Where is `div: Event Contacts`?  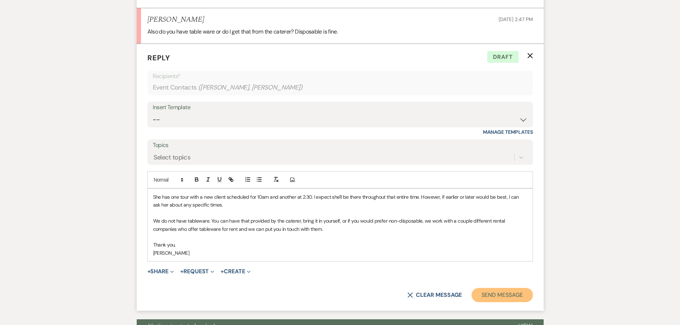 div: Event Contacts is located at coordinates (340, 87).